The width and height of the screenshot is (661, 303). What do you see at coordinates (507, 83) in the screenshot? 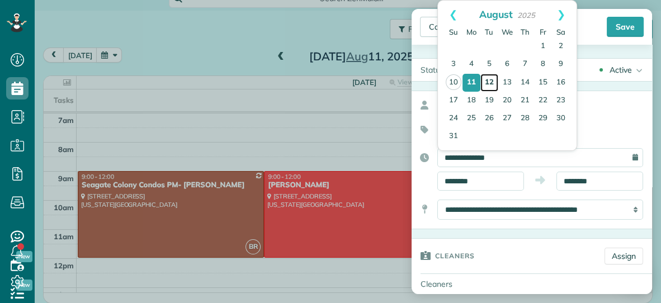
I see `a: 13` at bounding box center [507, 83].